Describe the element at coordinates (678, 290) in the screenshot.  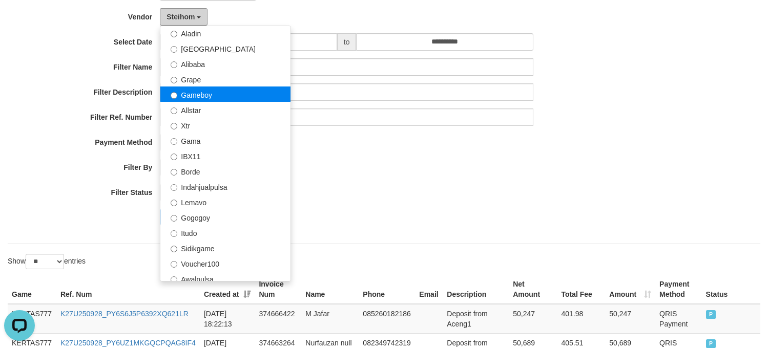
I see `th: Payment Method` at that location.